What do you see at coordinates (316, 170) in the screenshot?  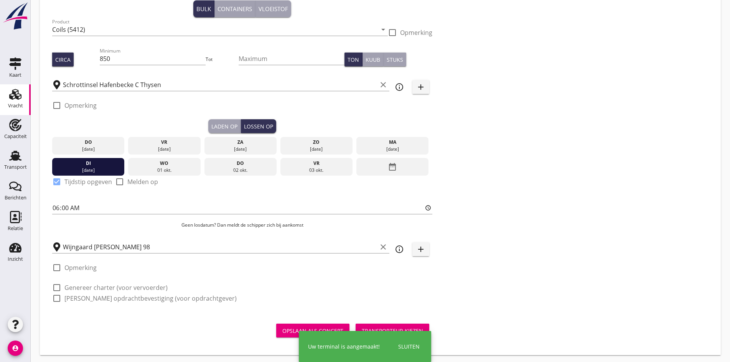 I see `div: 03 okt.` at bounding box center [316, 170].